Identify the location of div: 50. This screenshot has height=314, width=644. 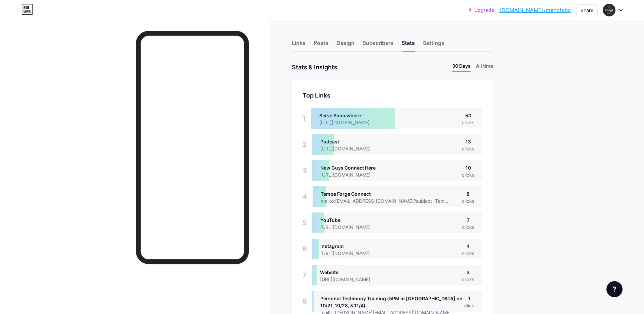
(468, 115).